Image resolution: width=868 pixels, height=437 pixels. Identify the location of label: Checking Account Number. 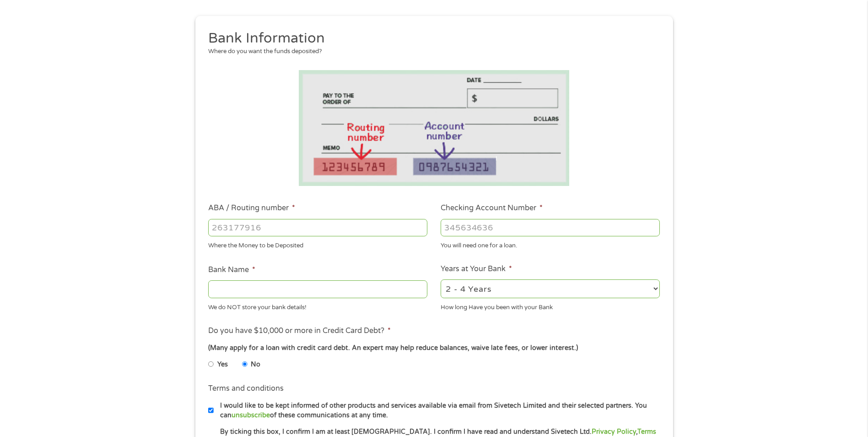
(492, 208).